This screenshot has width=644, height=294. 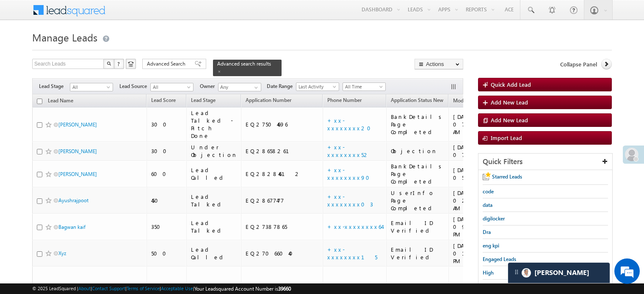 I want to click on a: Bagwan kaif, so click(x=72, y=227).